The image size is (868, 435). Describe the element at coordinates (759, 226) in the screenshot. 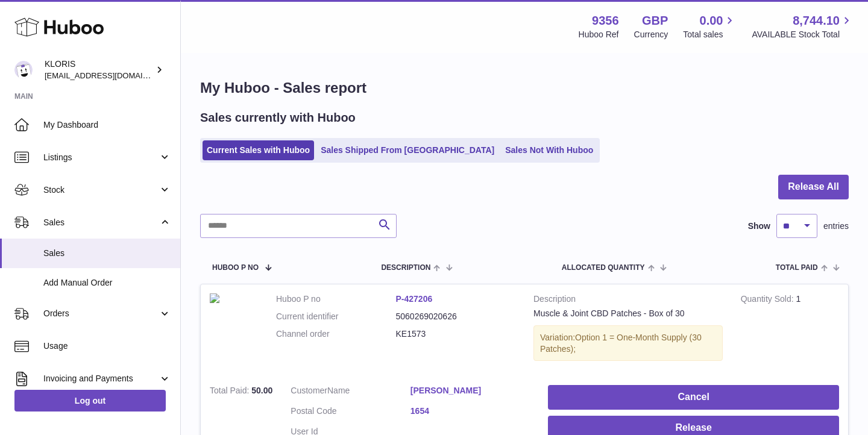

I see `label: Show` at that location.